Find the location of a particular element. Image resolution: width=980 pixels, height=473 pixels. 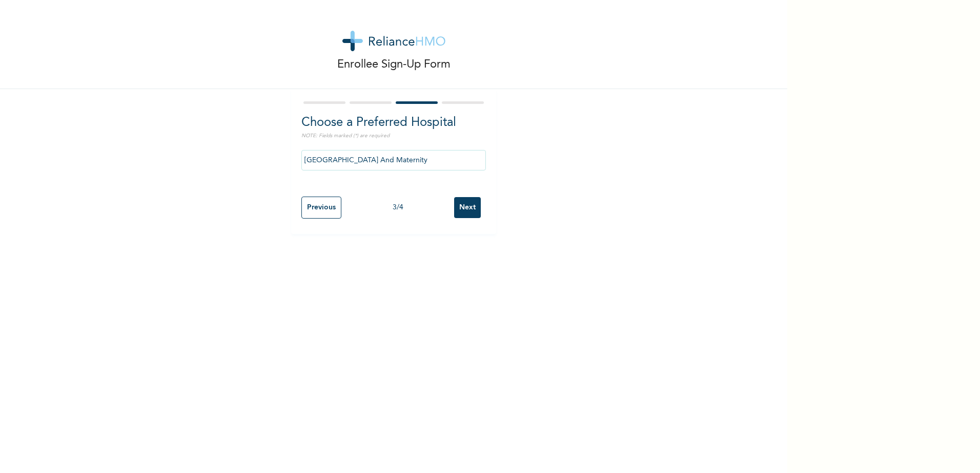

input: Search by name, address or governorate is located at coordinates (393, 160).